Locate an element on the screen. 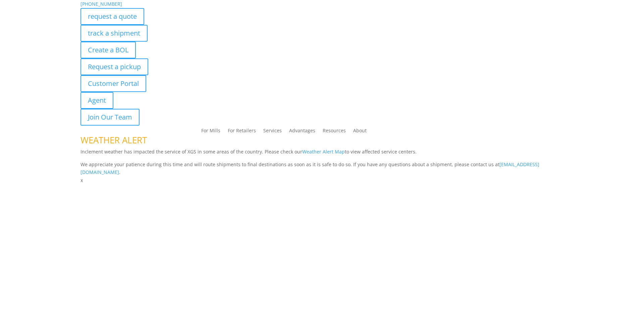 Image resolution: width=644 pixels, height=320 pixels. a: track a shipment is located at coordinates (114, 33).